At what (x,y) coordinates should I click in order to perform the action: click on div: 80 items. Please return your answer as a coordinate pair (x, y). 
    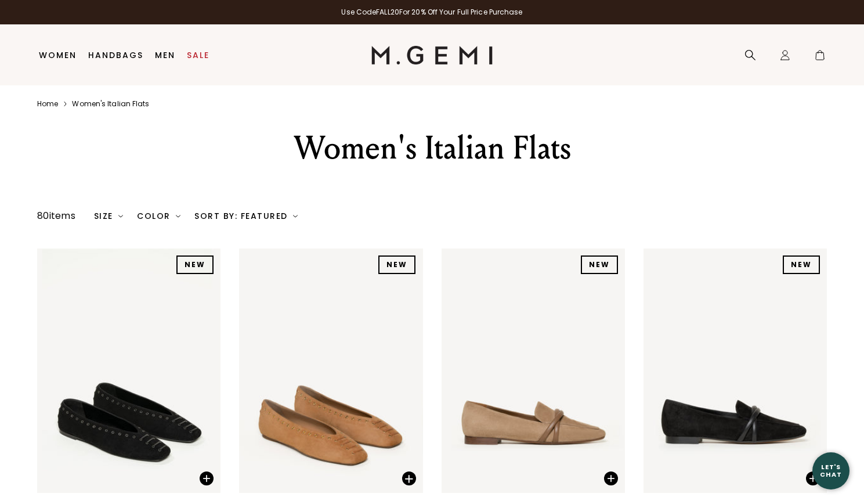
    Looking at the image, I should click on (56, 216).